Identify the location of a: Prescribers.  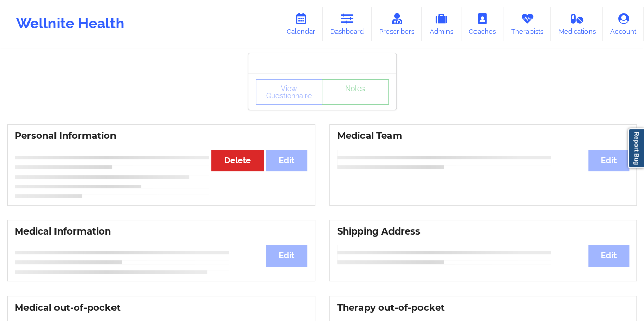
(397, 24).